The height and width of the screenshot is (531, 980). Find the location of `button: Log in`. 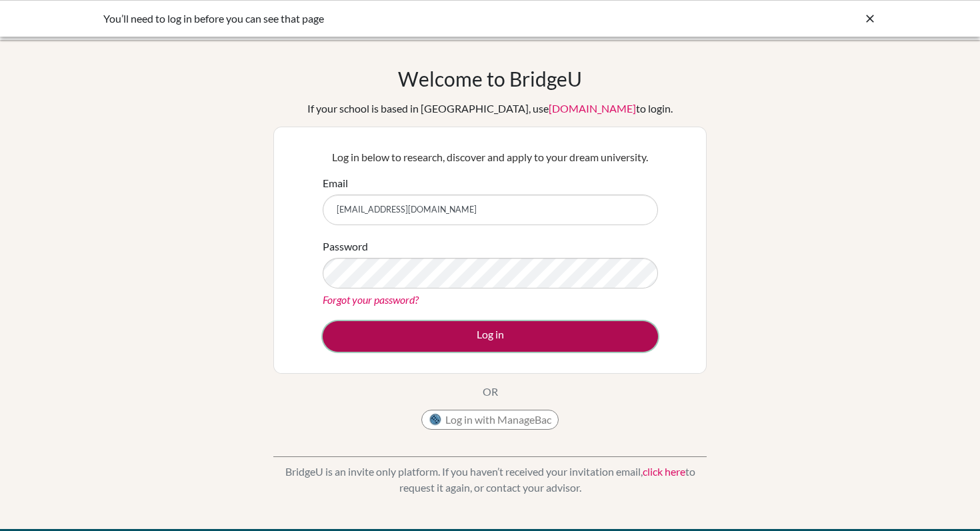

button: Log in is located at coordinates (490, 336).